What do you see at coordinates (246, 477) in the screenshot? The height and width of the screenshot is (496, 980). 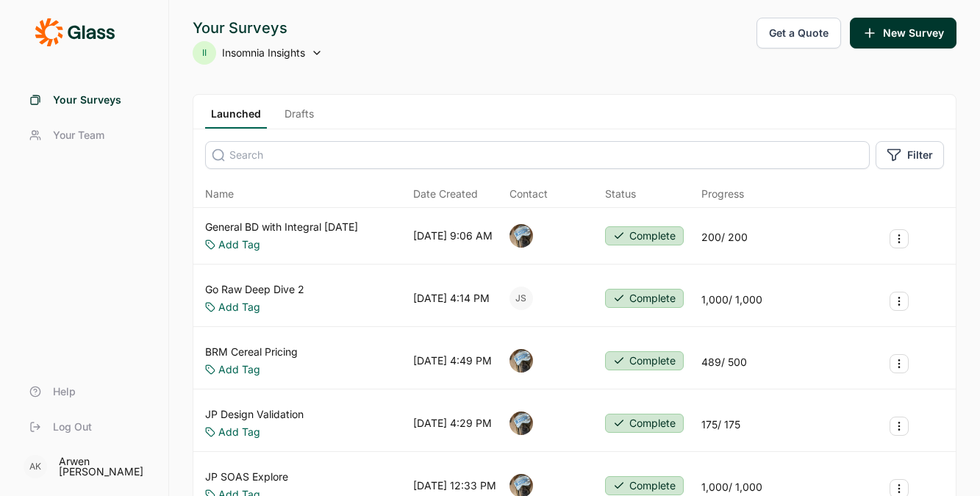 I see `a: JP SOAS Explore` at bounding box center [246, 477].